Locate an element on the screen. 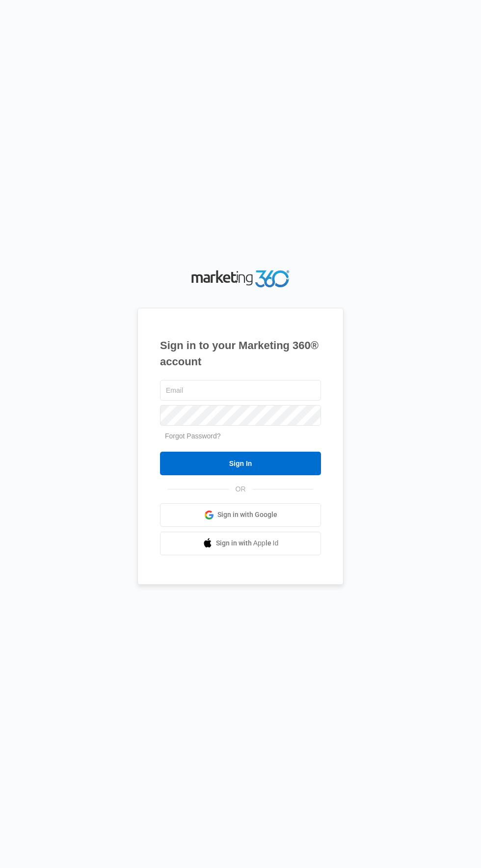 The width and height of the screenshot is (481, 868). span: OR is located at coordinates (240, 489).